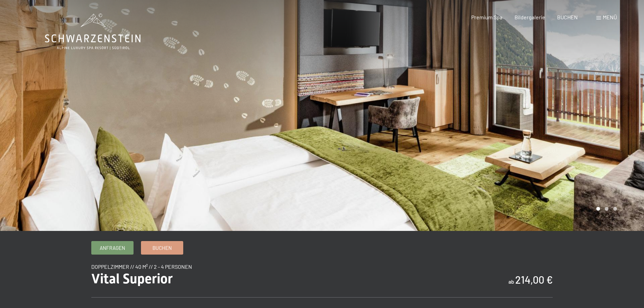 The image size is (644, 308). I want to click on span: Buchen, so click(162, 248).